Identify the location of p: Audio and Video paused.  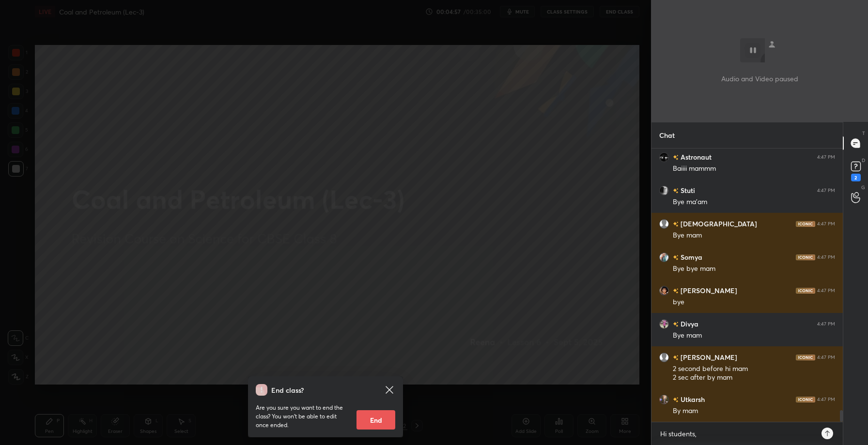
(759, 78).